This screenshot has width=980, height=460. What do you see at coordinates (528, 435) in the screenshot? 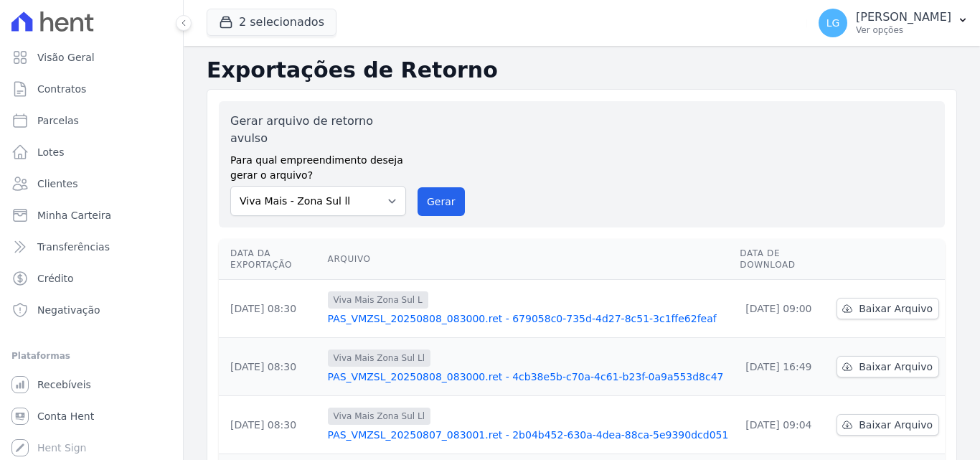
I see `a: PAS_VMZSL_20250807_083001.ret - 2b04b452-630a-4dea-88ca-5e9390dcd051` at bounding box center [528, 435].